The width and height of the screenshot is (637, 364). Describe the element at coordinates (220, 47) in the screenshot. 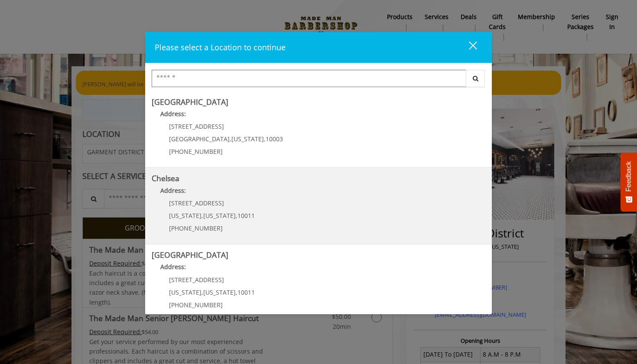

I see `span: Please select a Location to continue` at that location.